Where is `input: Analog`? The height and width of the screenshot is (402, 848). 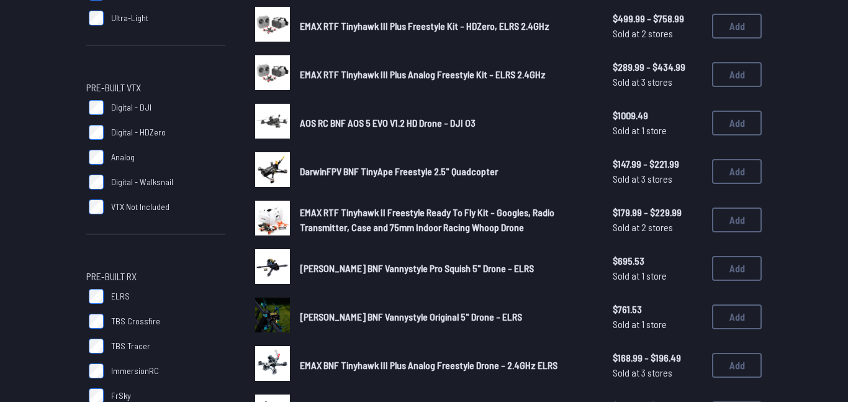 input: Analog is located at coordinates (96, 157).